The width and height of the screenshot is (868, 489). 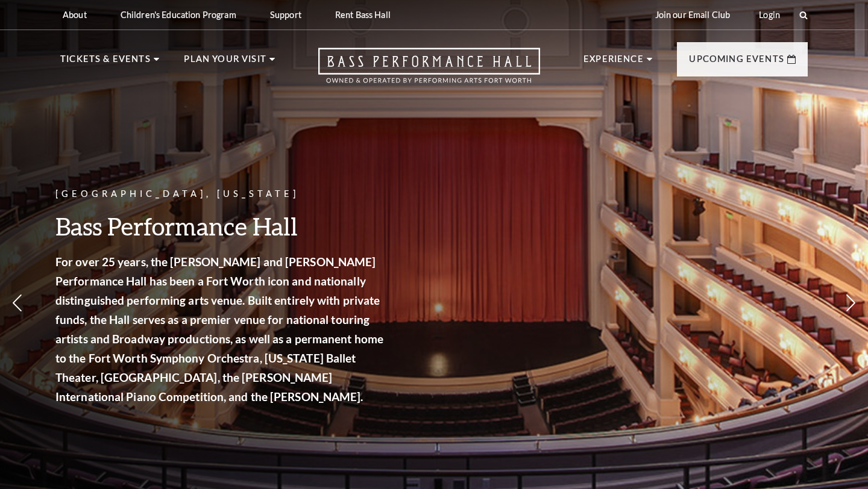 I want to click on p: Plan Your Visit, so click(x=225, y=63).